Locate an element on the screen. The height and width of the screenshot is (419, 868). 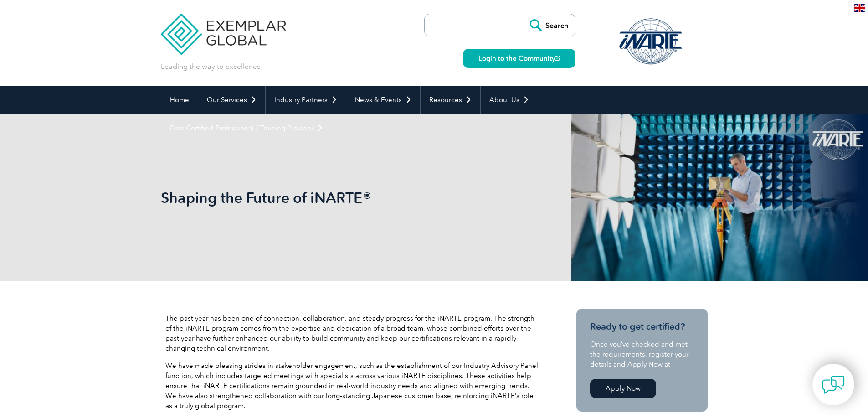
h1: Shaping the Future of iNARTE® is located at coordinates (336, 197).